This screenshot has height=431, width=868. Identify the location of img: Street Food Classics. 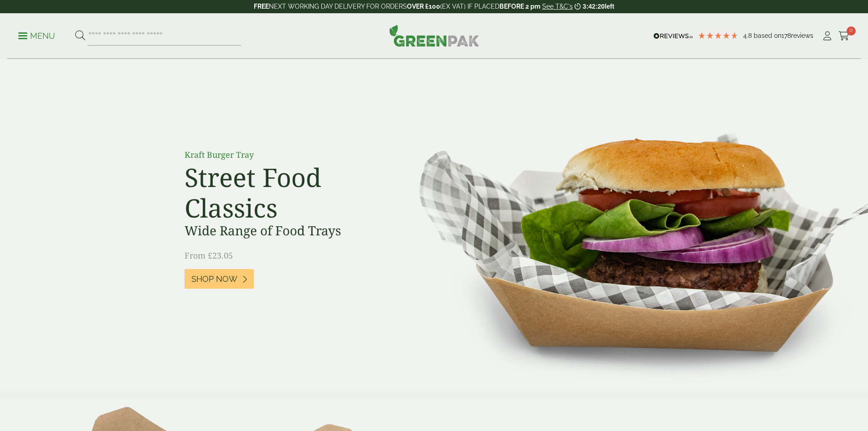
(630, 225).